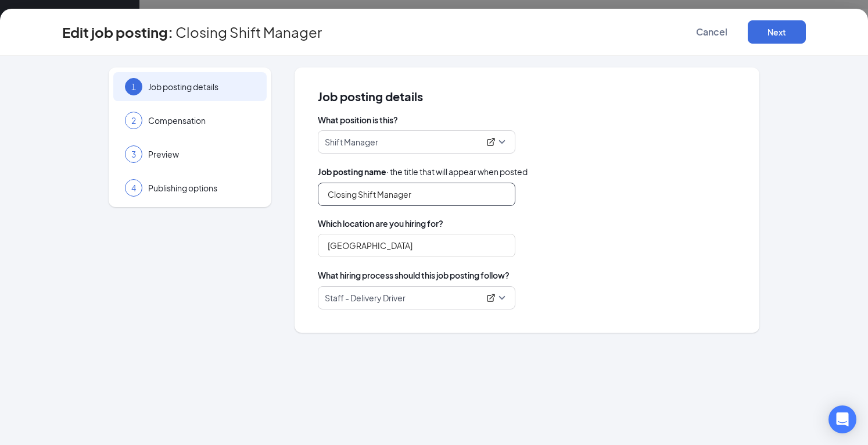 The height and width of the screenshot is (445, 868). Describe the element at coordinates (133, 188) in the screenshot. I see `span: 4` at that location.